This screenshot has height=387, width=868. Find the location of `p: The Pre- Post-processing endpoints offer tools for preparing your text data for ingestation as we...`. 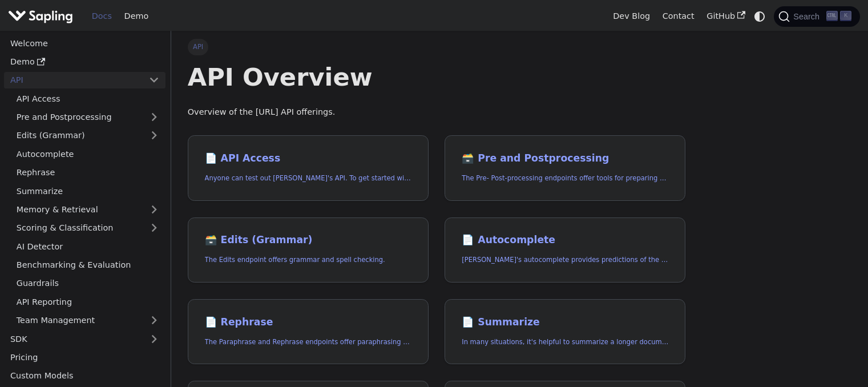

p: The Pre- Post-processing endpoints offer tools for preparing your text data for ingestation as we... is located at coordinates (565, 178).